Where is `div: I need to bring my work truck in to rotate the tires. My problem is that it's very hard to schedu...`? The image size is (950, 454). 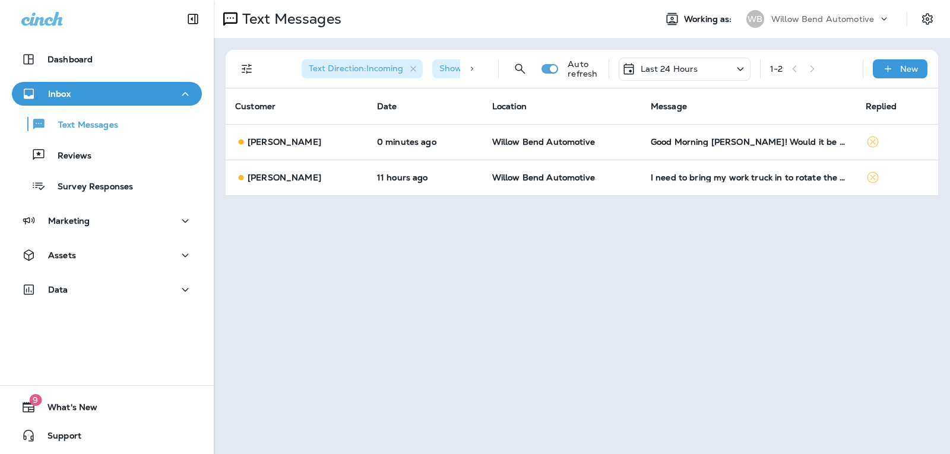
div: I need to bring my work truck in to rotate the tires. My problem is that it's very hard to schedu... is located at coordinates (749, 178).